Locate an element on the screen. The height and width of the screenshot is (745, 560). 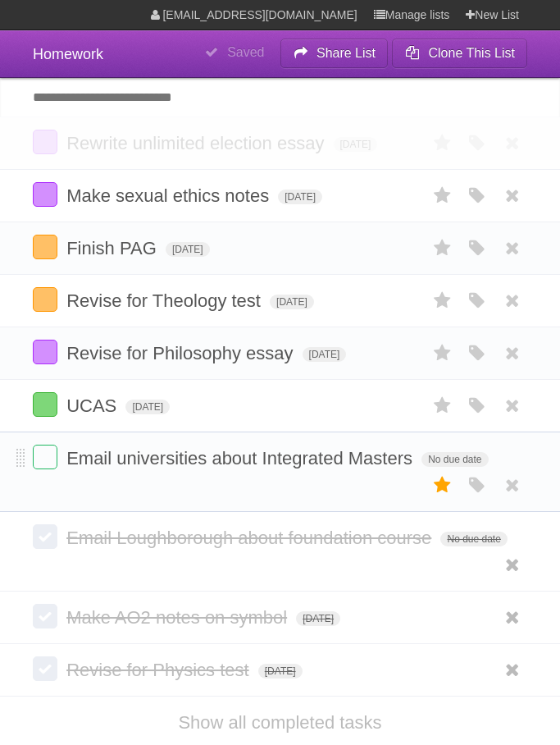
button: Clone This List is located at coordinates (459, 53).